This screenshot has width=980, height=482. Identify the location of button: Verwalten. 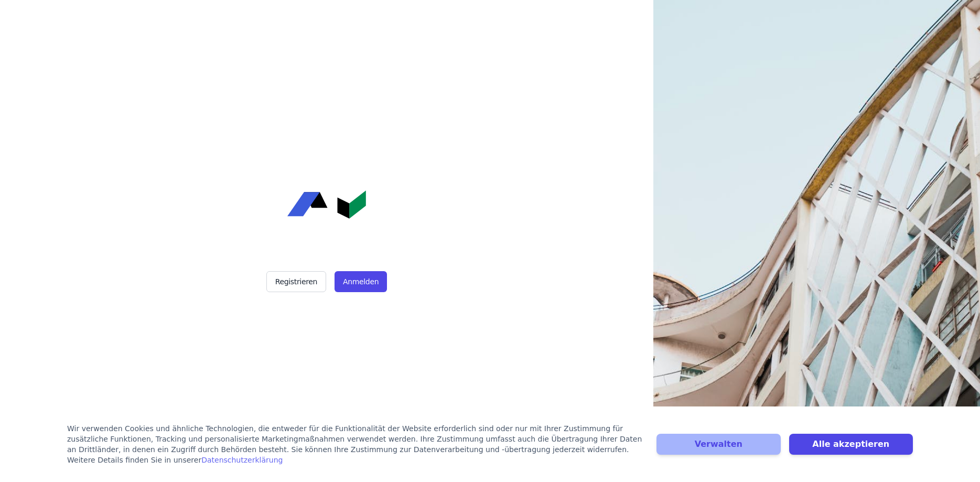
(718, 444).